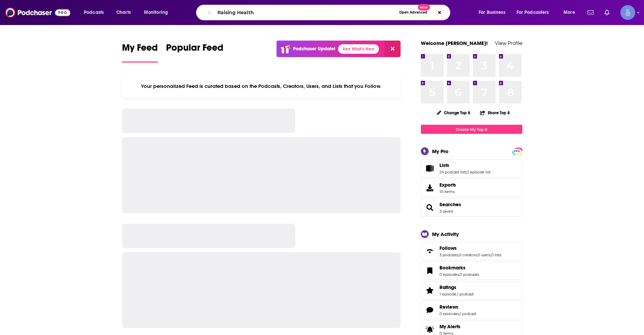 This screenshot has height=335, width=644. Describe the element at coordinates (123, 12) in the screenshot. I see `span: Charts` at that location.